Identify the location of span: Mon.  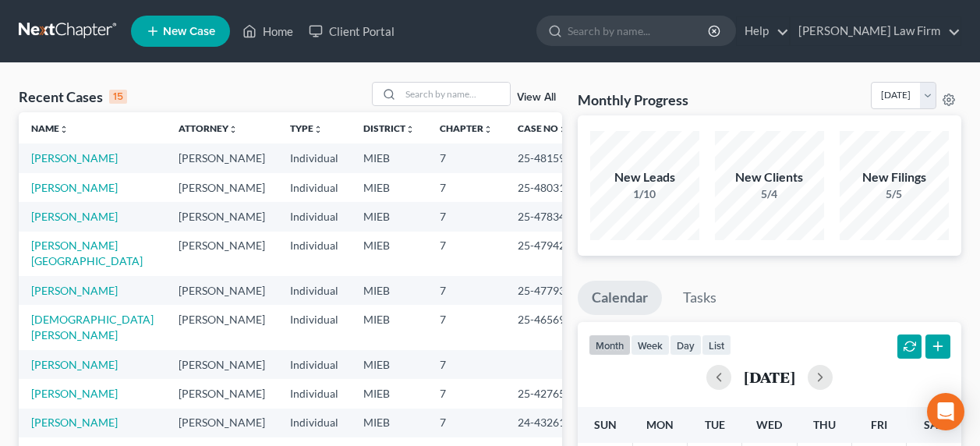
(660, 424).